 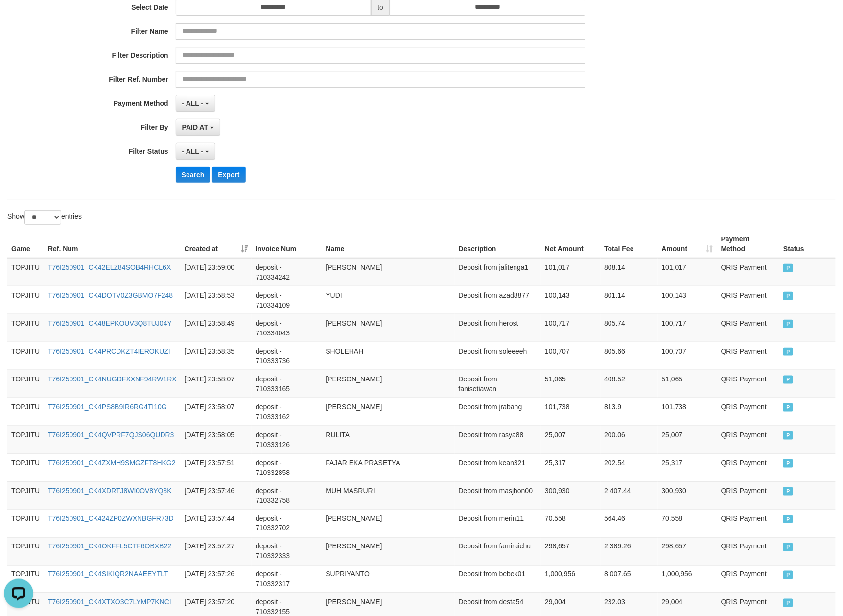 I want to click on td: Deposit from herost, so click(x=498, y=328).